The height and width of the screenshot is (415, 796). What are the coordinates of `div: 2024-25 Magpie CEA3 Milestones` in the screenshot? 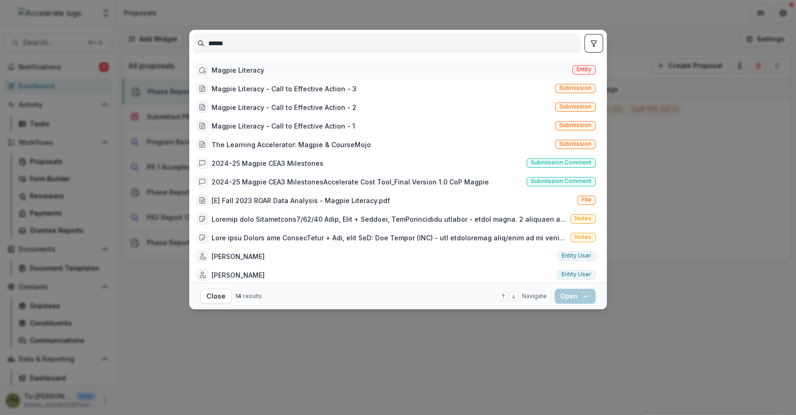 It's located at (268, 163).